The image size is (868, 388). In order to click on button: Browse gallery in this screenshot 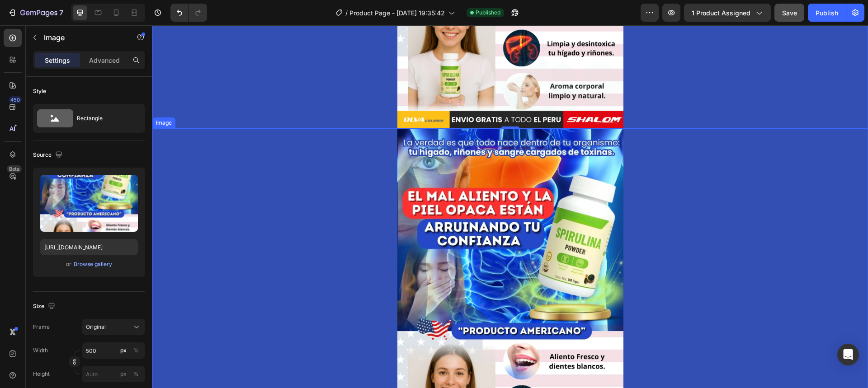, I will do `click(93, 265)`.